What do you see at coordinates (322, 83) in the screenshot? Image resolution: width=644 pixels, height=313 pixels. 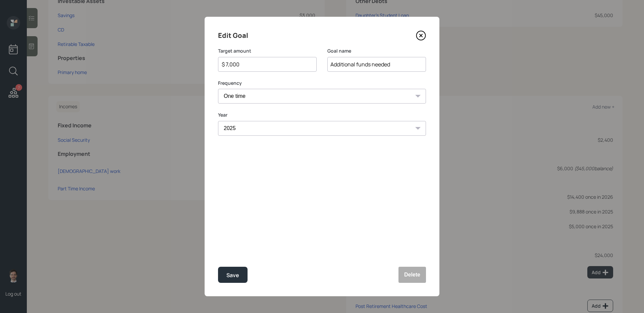 I see `label: Frequency` at bounding box center [322, 83].